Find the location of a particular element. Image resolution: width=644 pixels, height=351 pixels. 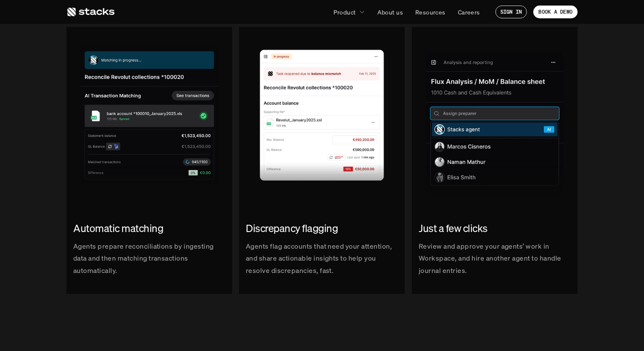

p: Careers is located at coordinates (469, 12).